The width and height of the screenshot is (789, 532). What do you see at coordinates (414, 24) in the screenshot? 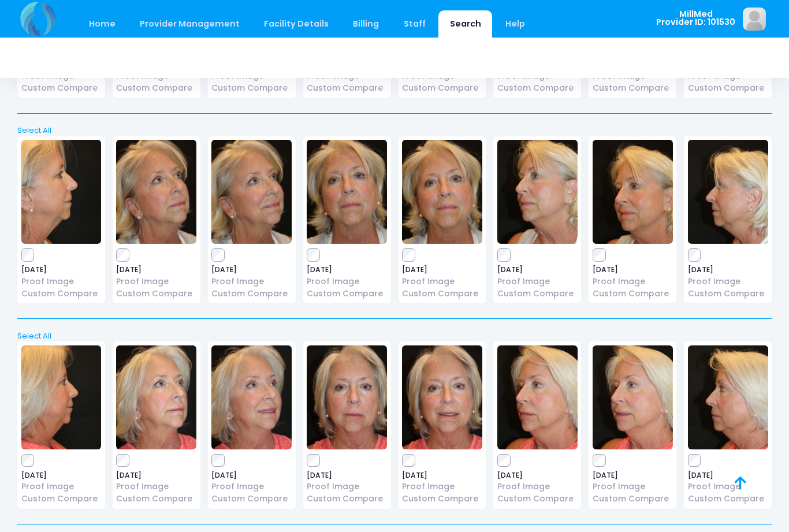
I see `a: Staff` at bounding box center [414, 24].